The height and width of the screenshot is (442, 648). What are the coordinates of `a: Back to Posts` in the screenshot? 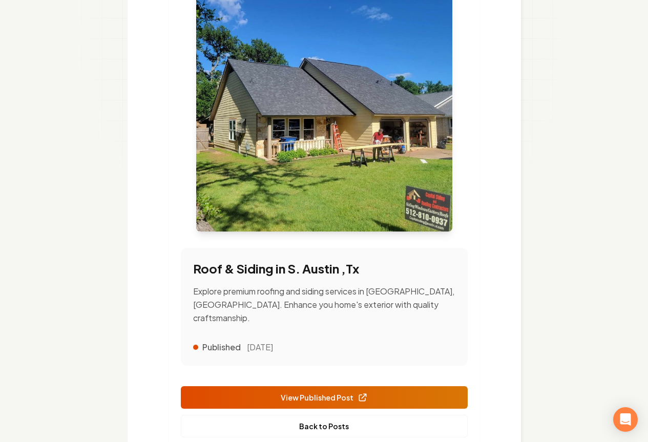 It's located at (324, 426).